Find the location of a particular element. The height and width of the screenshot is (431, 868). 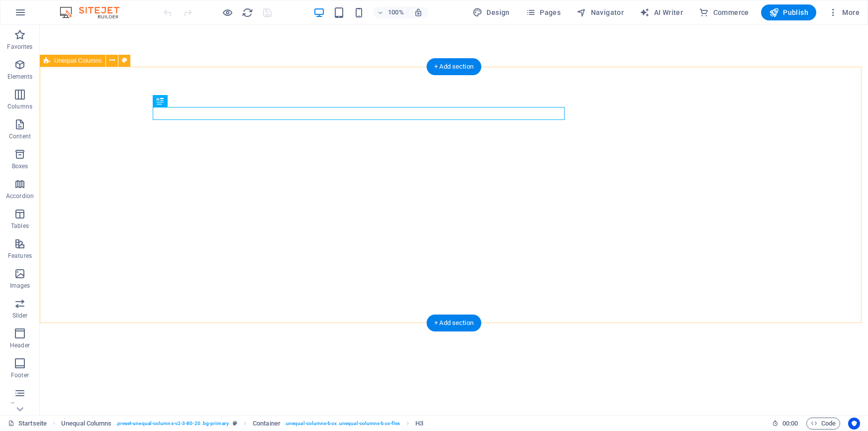

span: Commerce is located at coordinates (724, 12).